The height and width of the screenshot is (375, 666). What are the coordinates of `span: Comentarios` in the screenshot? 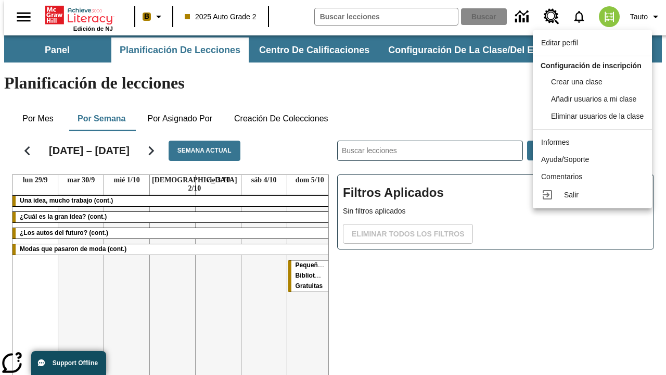 It's located at (561, 176).